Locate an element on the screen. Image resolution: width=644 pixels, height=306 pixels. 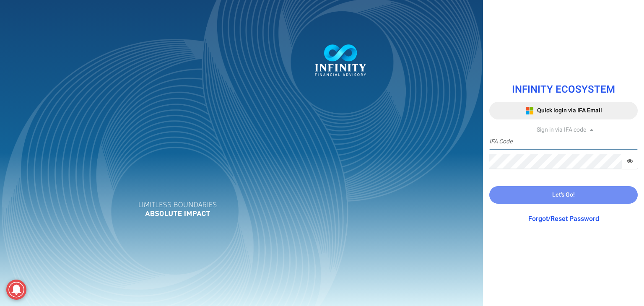
button: Let's Go! is located at coordinates (564, 195).